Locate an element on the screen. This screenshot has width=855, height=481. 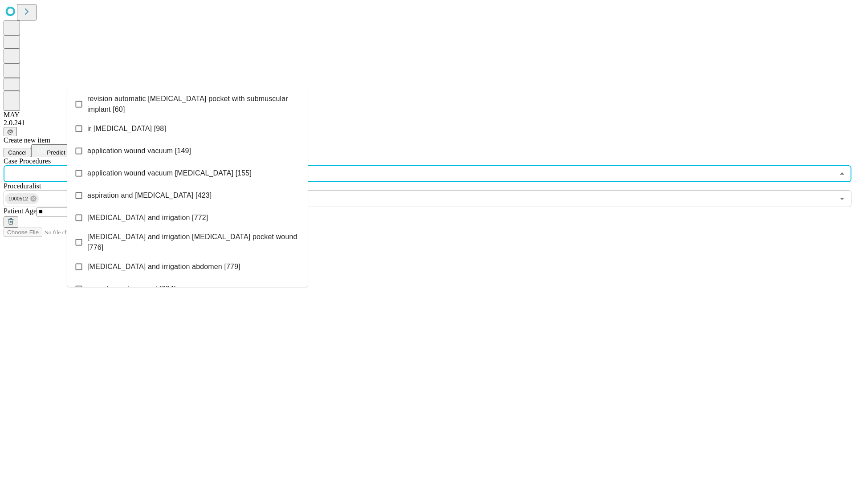
div: 2.0.241 is located at coordinates (427, 123).